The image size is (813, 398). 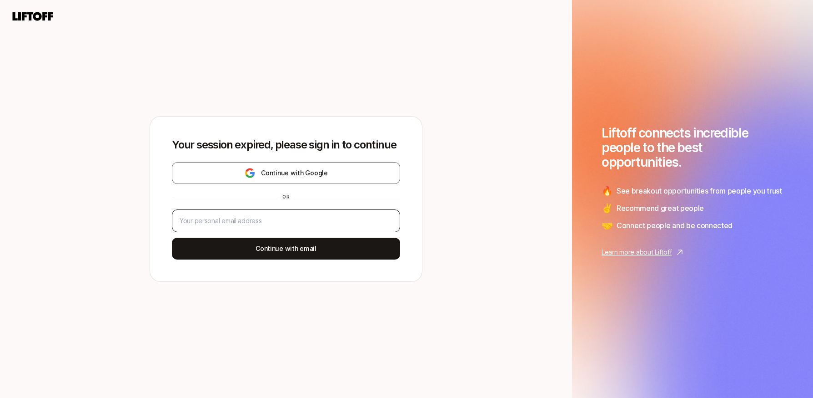 What do you see at coordinates (693, 147) in the screenshot?
I see `h1: Liftoff connects incredible people to the best opportunities.` at bounding box center [693, 147].